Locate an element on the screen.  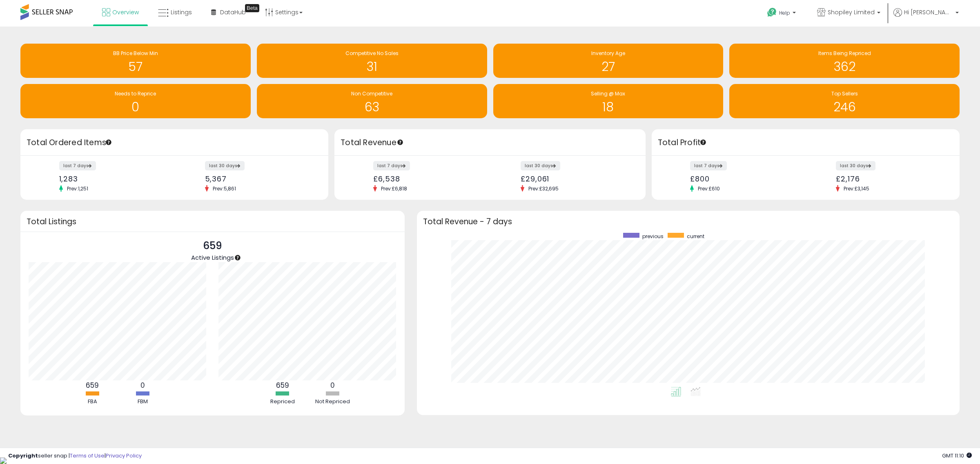
div: FBM is located at coordinates (143, 402).